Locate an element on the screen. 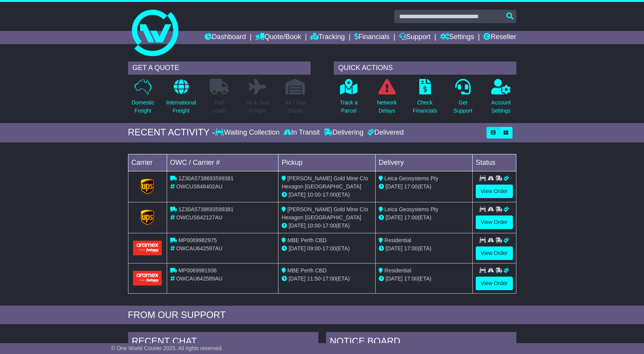 Image resolution: width=644 pixels, height=354 pixels. a: Tracking is located at coordinates (328, 37).